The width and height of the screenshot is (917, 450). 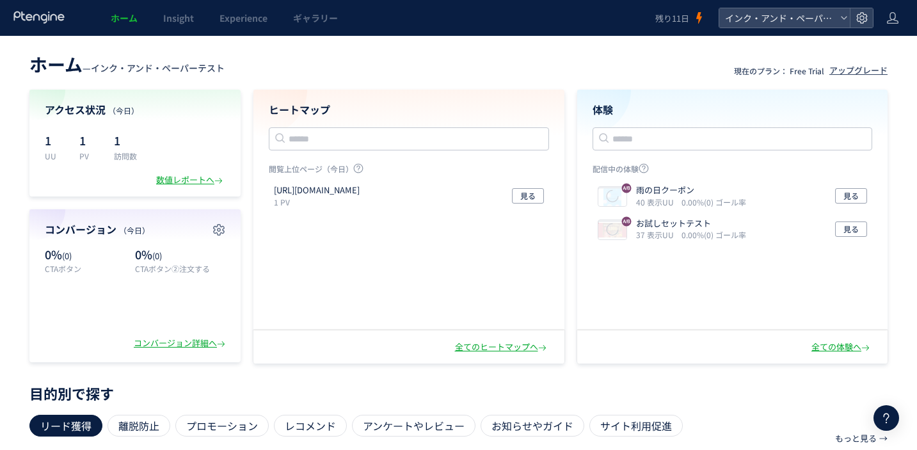 I want to click on span: Experience, so click(x=243, y=18).